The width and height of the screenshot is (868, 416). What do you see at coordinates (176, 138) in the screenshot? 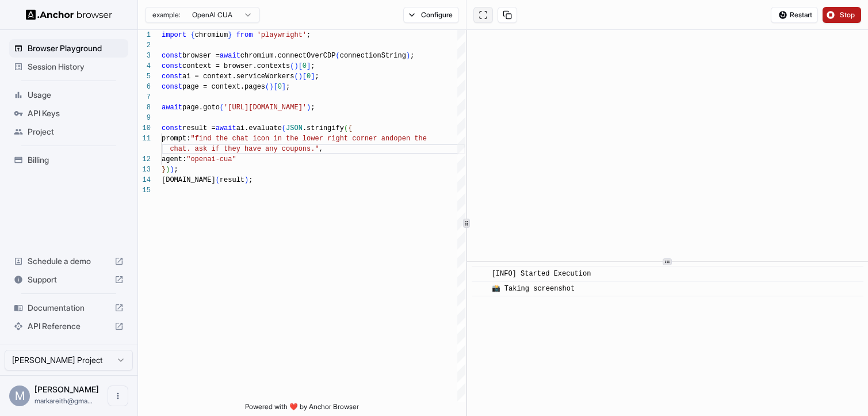
I see `span: prompt:` at bounding box center [176, 138].